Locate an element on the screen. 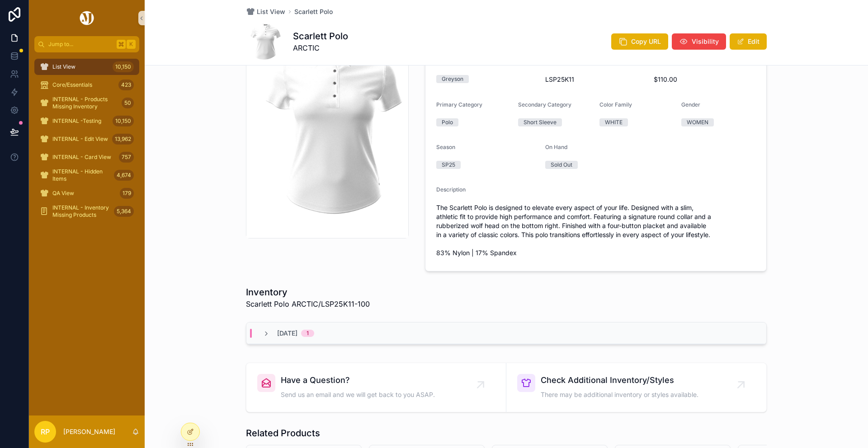 Image resolution: width=868 pixels, height=448 pixels. div: Sold Out is located at coordinates (561, 165).